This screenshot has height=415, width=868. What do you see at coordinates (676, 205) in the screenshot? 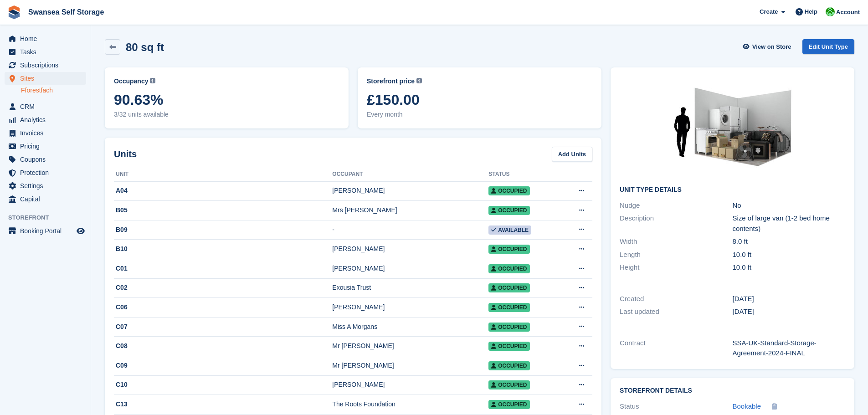
I see `div: Nudge` at bounding box center [676, 205].